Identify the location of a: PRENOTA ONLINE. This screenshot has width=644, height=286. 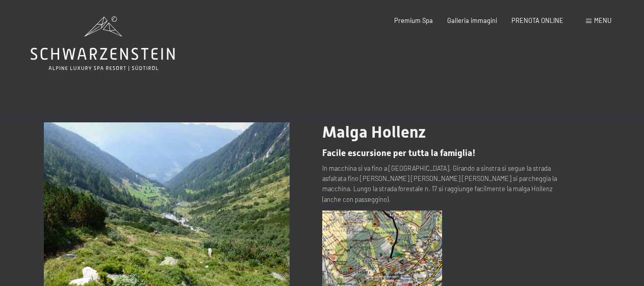
(538, 21).